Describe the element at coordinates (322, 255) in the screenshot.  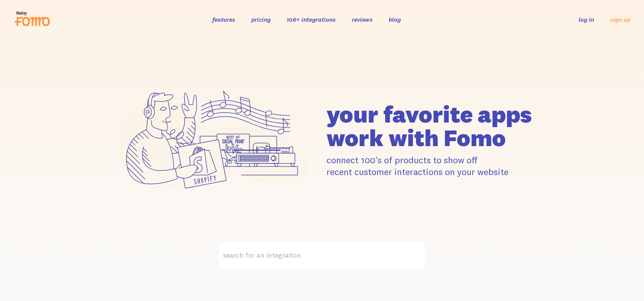
I see `label: search for an integration` at that location.